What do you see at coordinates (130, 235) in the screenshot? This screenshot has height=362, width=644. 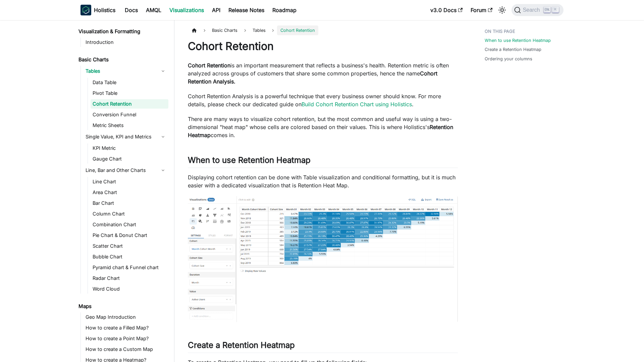 I see `a: Pie Chart & Donut Chart` at bounding box center [130, 235].